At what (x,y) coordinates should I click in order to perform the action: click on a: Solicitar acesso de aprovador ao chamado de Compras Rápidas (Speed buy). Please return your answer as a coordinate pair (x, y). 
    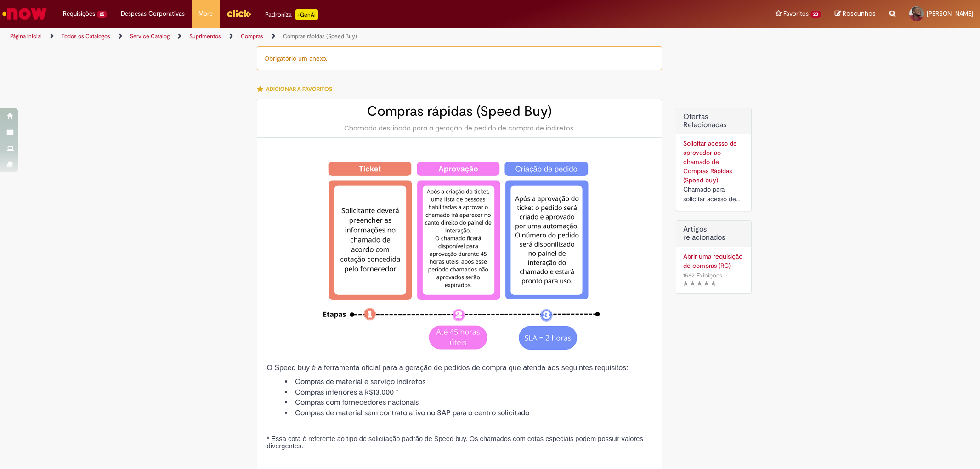
    Looking at the image, I should click on (710, 161).